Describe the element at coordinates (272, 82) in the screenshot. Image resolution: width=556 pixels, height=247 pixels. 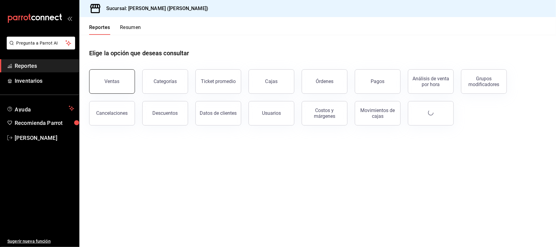
I see `a: Cajas` at that location.